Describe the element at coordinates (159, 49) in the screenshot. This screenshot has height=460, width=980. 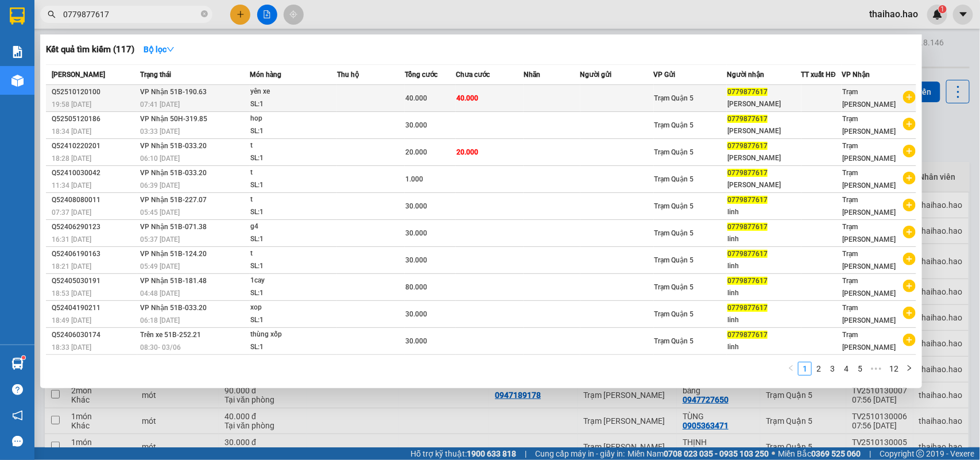
I see `strong: Bộ lọc` at that location.